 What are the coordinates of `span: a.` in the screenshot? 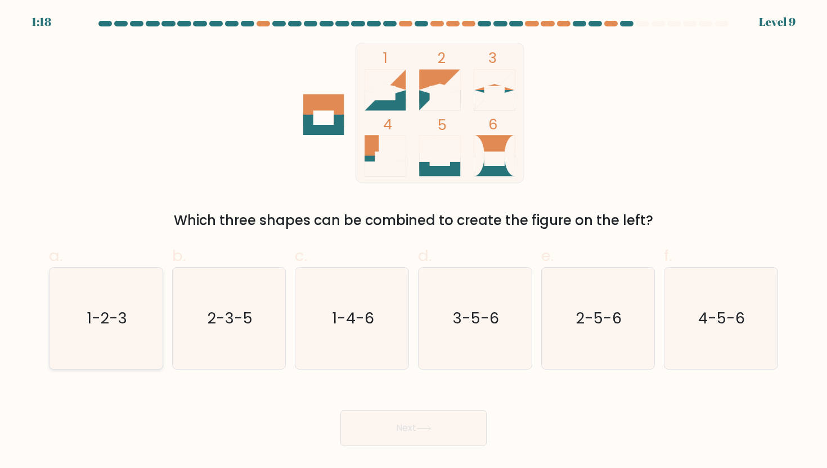 It's located at (56, 255).